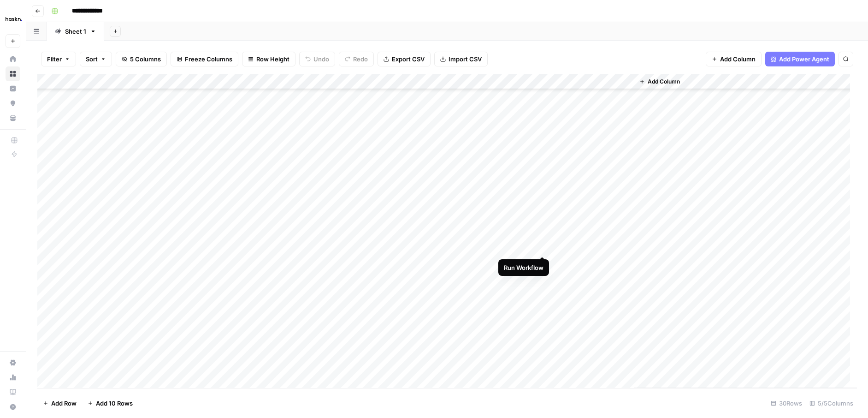 The width and height of the screenshot is (868, 418). Describe the element at coordinates (13, 103) in the screenshot. I see `a: Opportunities` at that location.